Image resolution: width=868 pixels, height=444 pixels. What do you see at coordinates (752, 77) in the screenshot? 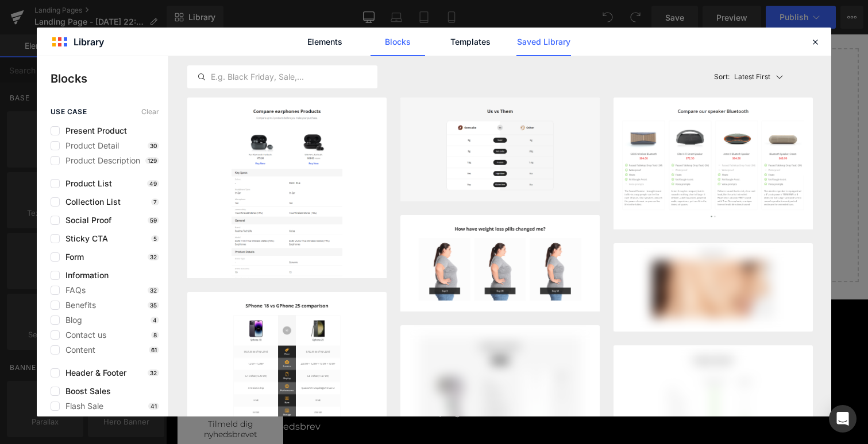
I see `p: Latest First` at bounding box center [752, 77].